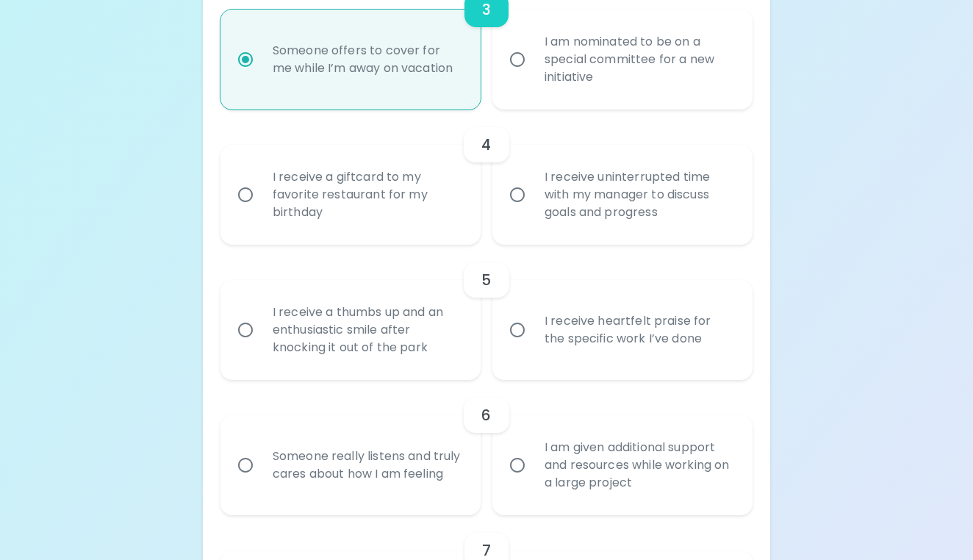  What do you see at coordinates (367, 330) in the screenshot?
I see `div: I receive a thumbs up and an enthusiastic smile after knocking it out of the park` at bounding box center [367, 330].